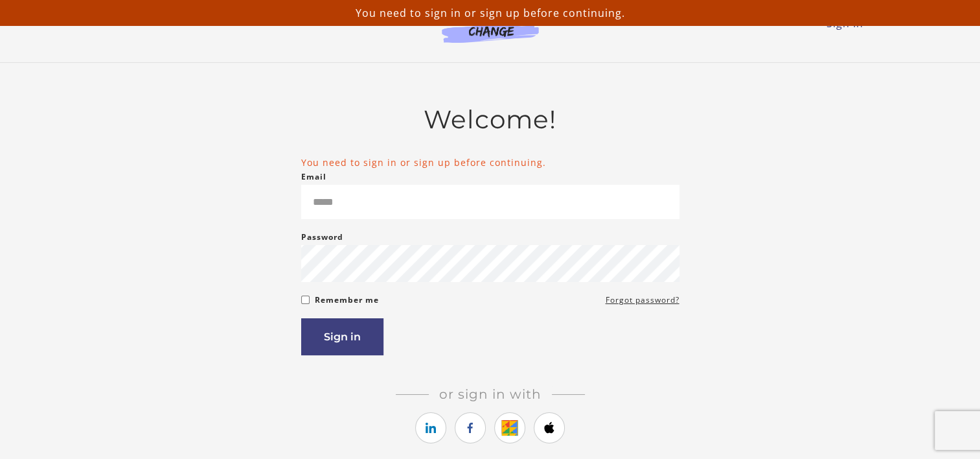  Describe the element at coordinates (322, 237) in the screenshot. I see `label: Password` at that location.